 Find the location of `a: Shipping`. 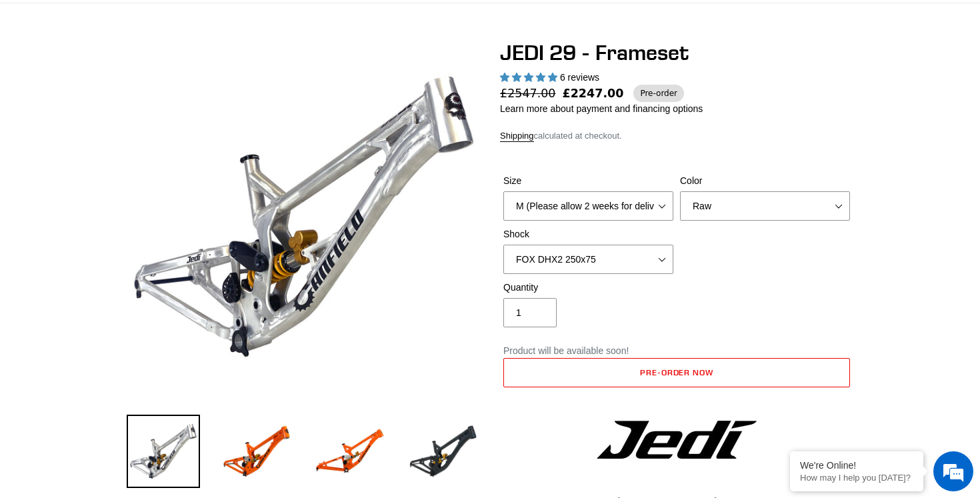

a: Shipping is located at coordinates (516, 136).